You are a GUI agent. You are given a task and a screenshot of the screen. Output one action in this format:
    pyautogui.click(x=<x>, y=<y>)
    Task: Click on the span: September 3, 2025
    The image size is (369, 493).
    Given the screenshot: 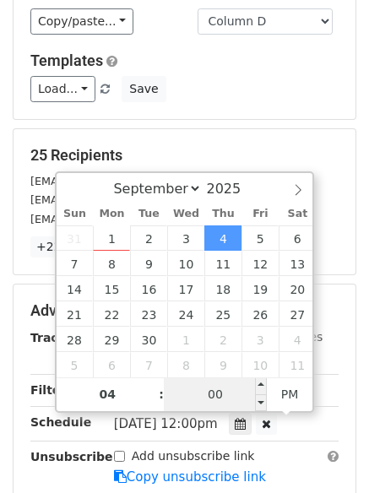 What is the action you would take?
    pyautogui.click(x=186, y=238)
    